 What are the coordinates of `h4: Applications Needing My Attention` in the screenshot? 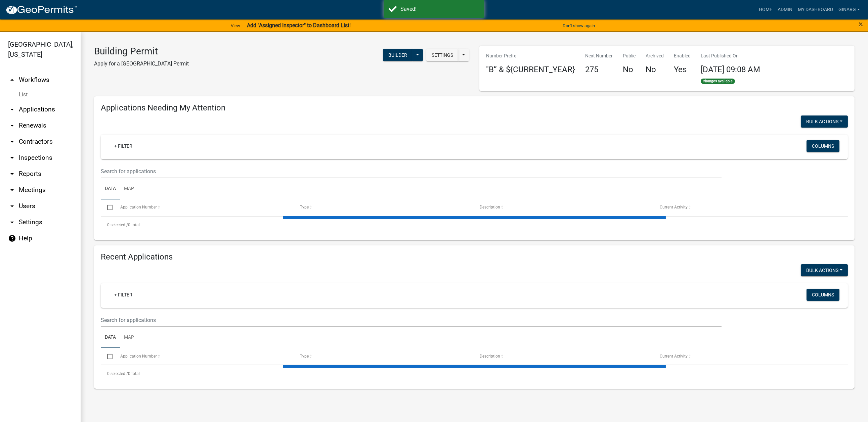 It's located at (474, 107).